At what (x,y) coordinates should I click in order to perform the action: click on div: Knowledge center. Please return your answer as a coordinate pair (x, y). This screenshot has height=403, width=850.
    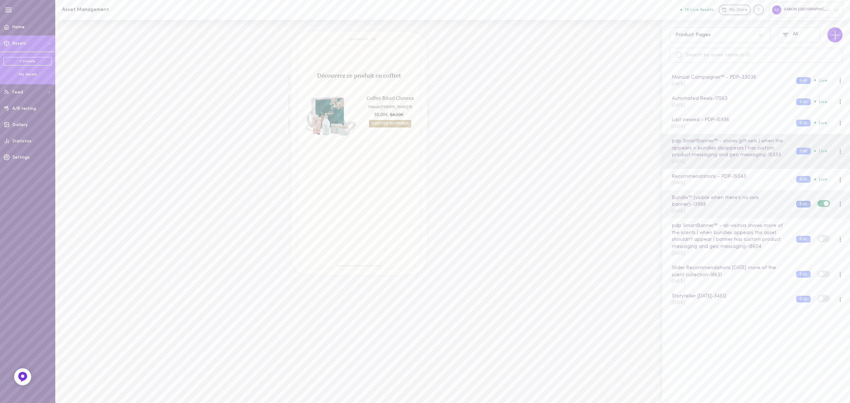
    Looking at the image, I should click on (758, 10).